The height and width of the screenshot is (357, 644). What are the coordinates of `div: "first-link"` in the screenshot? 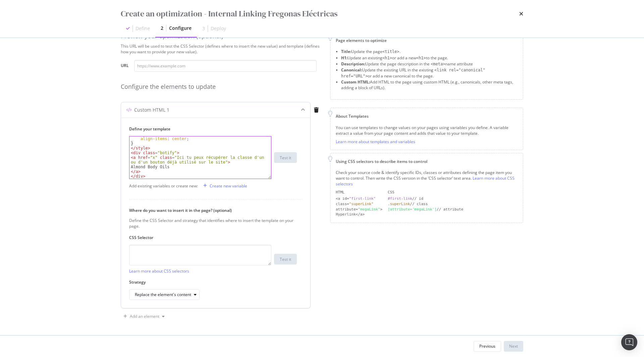 It's located at (362, 198).